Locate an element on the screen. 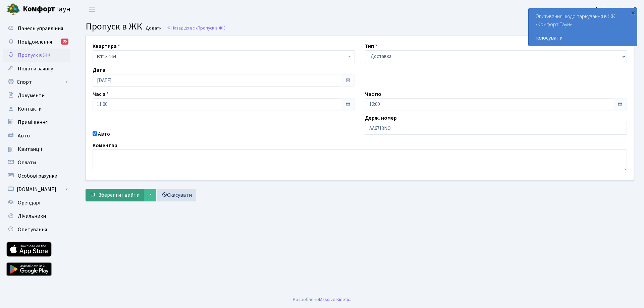 This screenshot has height=308, width=644. a: Опитування is located at coordinates (37, 230).